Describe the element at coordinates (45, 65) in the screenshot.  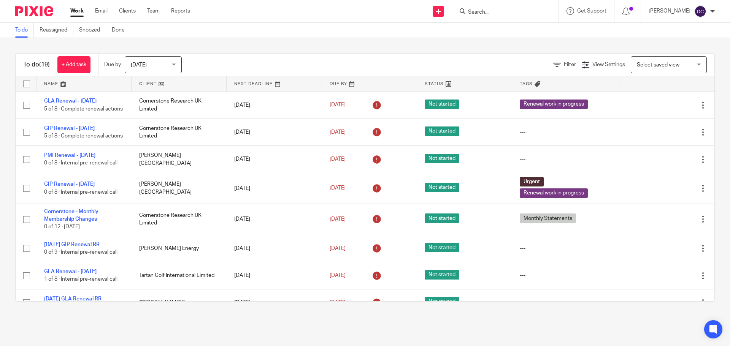
I see `span: (19)` at that location.